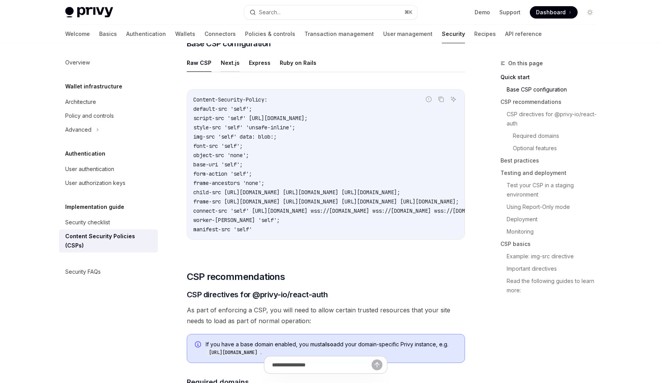 This screenshot has width=661, height=383. What do you see at coordinates (78, 34) in the screenshot?
I see `a: Welcome` at bounding box center [78, 34].